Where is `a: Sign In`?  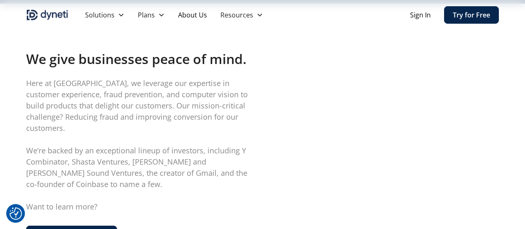 a: Sign In is located at coordinates (421, 15).